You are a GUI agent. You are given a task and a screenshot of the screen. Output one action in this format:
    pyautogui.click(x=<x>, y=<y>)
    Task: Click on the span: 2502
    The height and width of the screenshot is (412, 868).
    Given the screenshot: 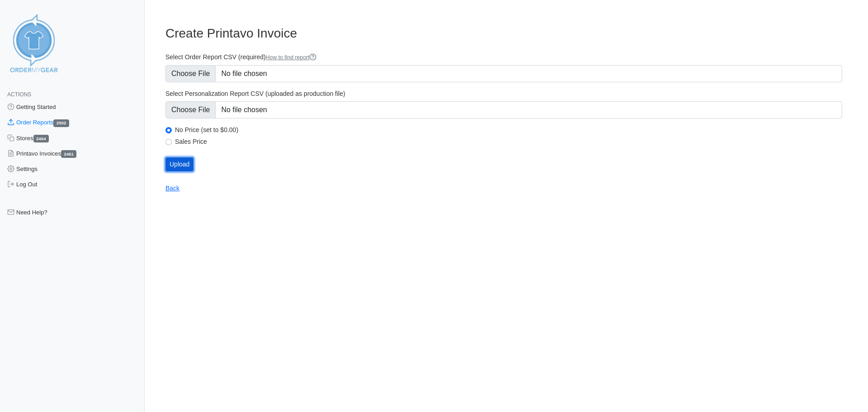 What is the action you would take?
    pyautogui.click(x=61, y=123)
    